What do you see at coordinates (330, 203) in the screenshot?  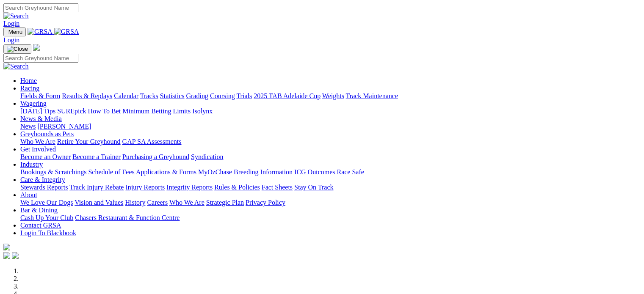 I see `div: About` at bounding box center [330, 203].